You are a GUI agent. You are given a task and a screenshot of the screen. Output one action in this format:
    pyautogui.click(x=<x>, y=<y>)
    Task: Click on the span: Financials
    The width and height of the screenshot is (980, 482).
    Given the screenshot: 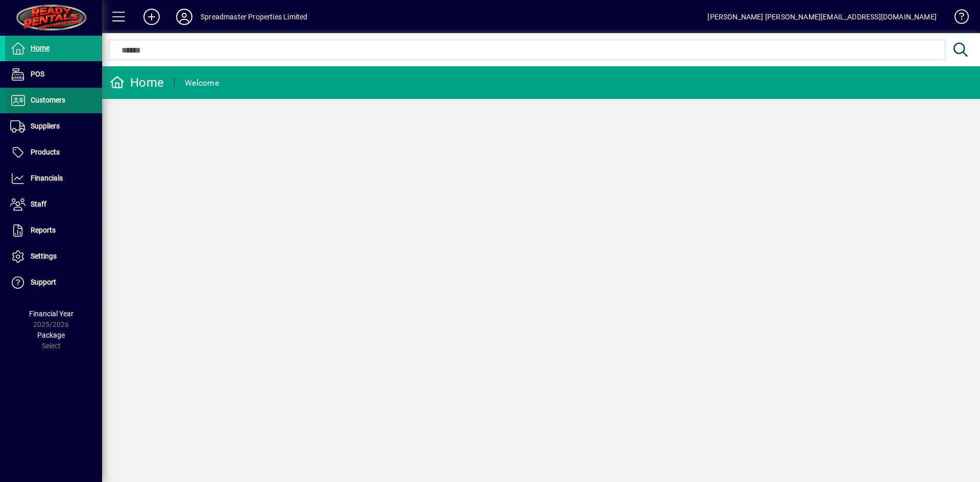 What is the action you would take?
    pyautogui.click(x=46, y=178)
    